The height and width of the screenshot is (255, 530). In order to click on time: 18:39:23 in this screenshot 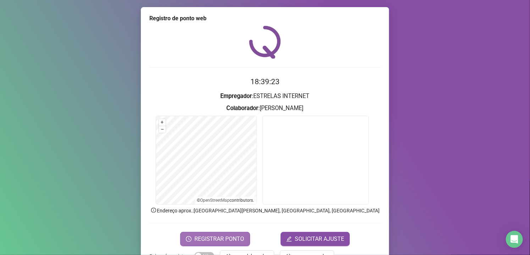, I will do `click(265, 82)`.